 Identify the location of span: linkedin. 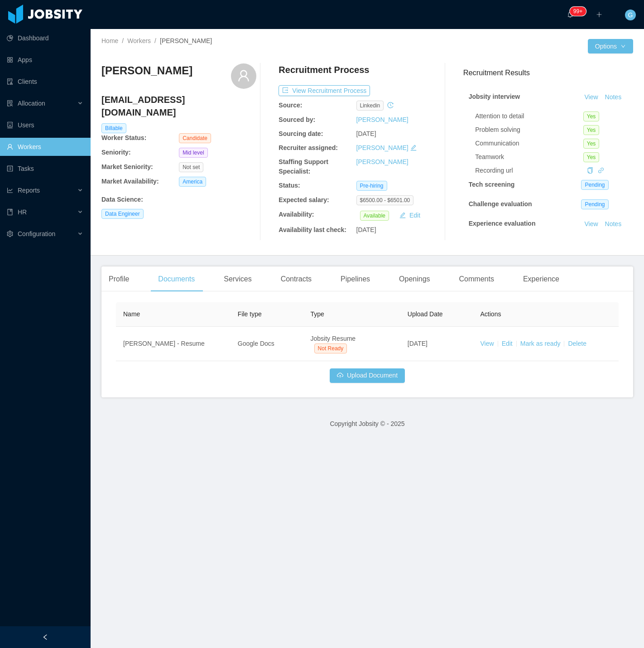
(370, 106).